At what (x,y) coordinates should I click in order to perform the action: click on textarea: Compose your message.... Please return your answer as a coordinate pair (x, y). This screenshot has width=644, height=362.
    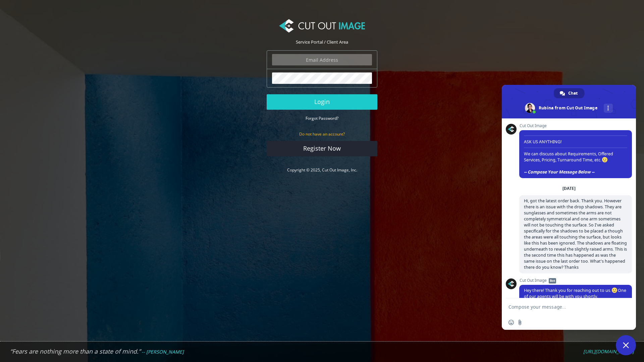
    Looking at the image, I should click on (562, 307).